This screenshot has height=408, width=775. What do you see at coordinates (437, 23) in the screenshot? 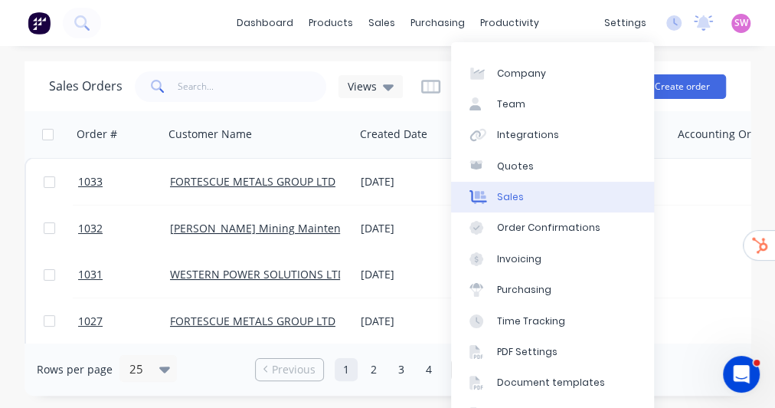
I see `div: purchasing` at bounding box center [437, 23].